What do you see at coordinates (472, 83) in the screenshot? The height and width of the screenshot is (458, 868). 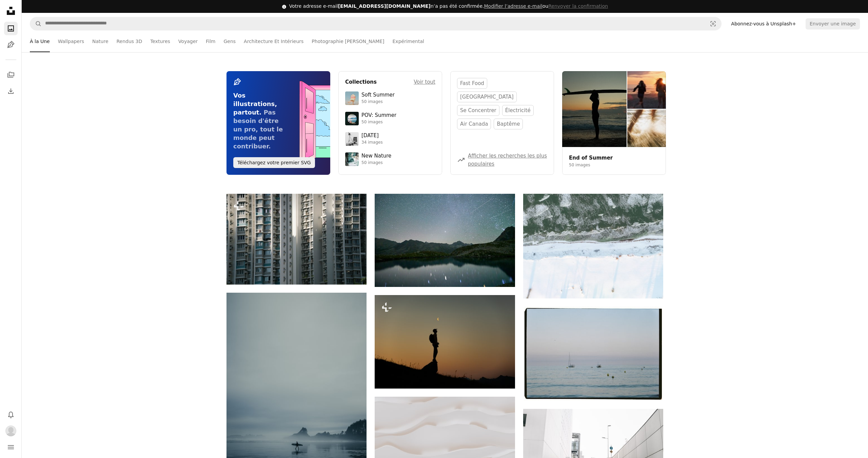 I see `a: Fast food` at bounding box center [472, 83].